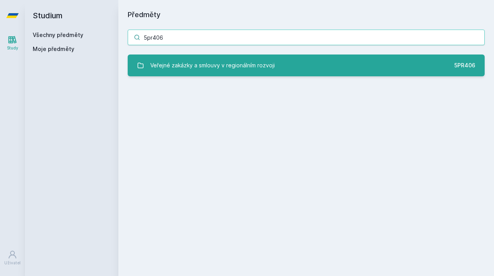 Image resolution: width=494 pixels, height=276 pixels. Describe the element at coordinates (12, 48) in the screenshot. I see `div: Study` at that location.